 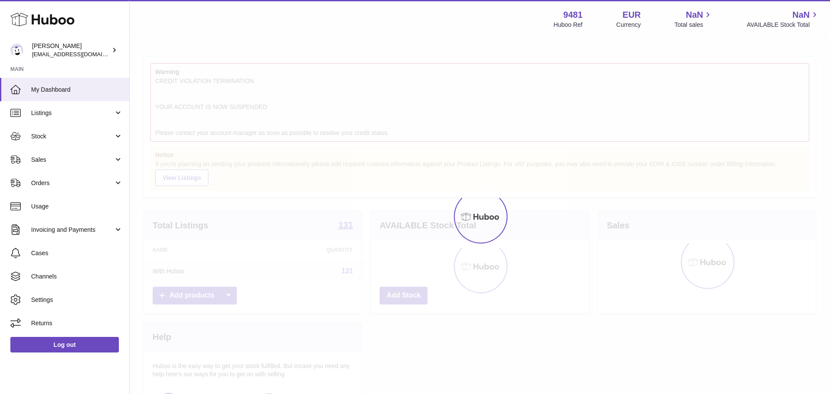 What do you see at coordinates (77, 276) in the screenshot?
I see `span: Channels` at bounding box center [77, 276].